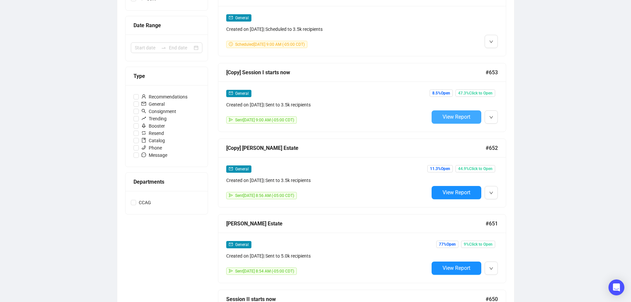 Image resolution: width=631 pixels, height=302 pixels. I want to click on span: CCAG, so click(145, 203).